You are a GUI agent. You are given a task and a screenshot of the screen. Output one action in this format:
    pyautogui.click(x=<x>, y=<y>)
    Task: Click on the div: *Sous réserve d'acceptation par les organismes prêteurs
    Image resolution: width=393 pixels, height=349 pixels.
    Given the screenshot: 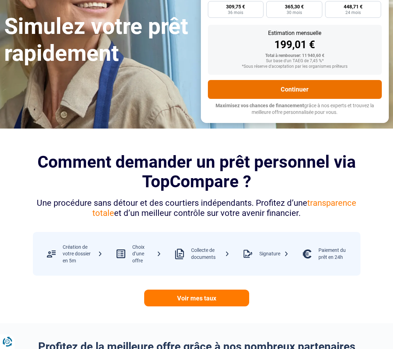 What is the action you would take?
    pyautogui.click(x=295, y=67)
    